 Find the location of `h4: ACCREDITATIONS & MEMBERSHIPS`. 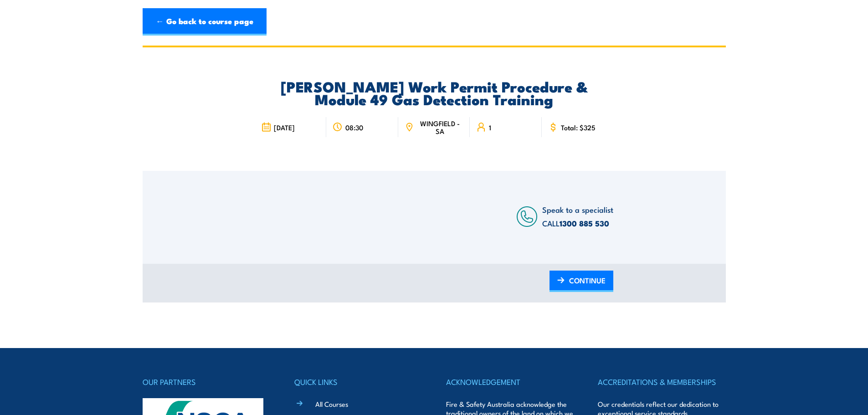

h4: ACCREDITATIONS & MEMBERSHIPS is located at coordinates (662, 381).